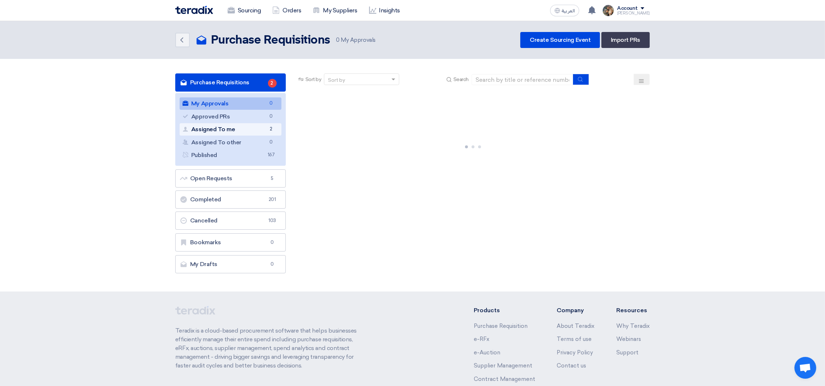 This screenshot has width=825, height=386. What do you see at coordinates (244, 11) in the screenshot?
I see `a: Sourcing` at bounding box center [244, 11].